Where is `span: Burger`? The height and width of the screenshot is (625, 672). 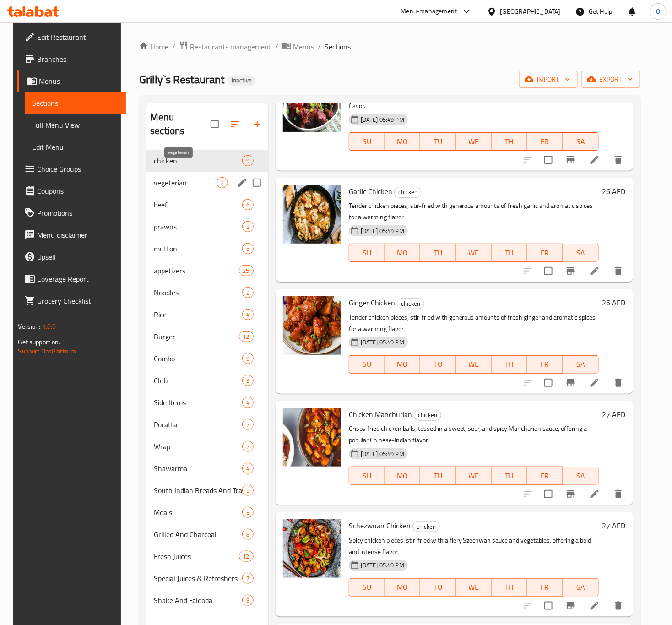 span: Burger is located at coordinates (196, 336).